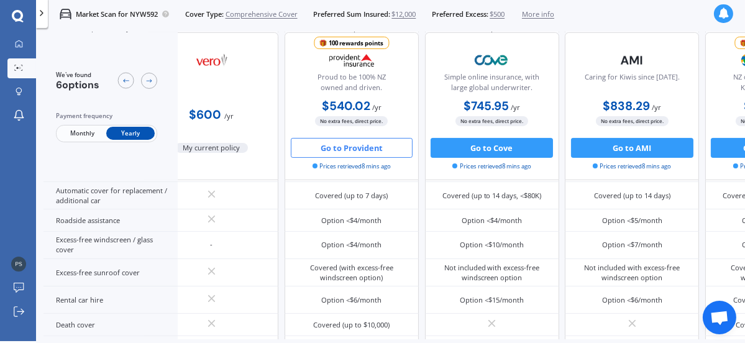  I want to click on img: Provident.png, so click(352, 60).